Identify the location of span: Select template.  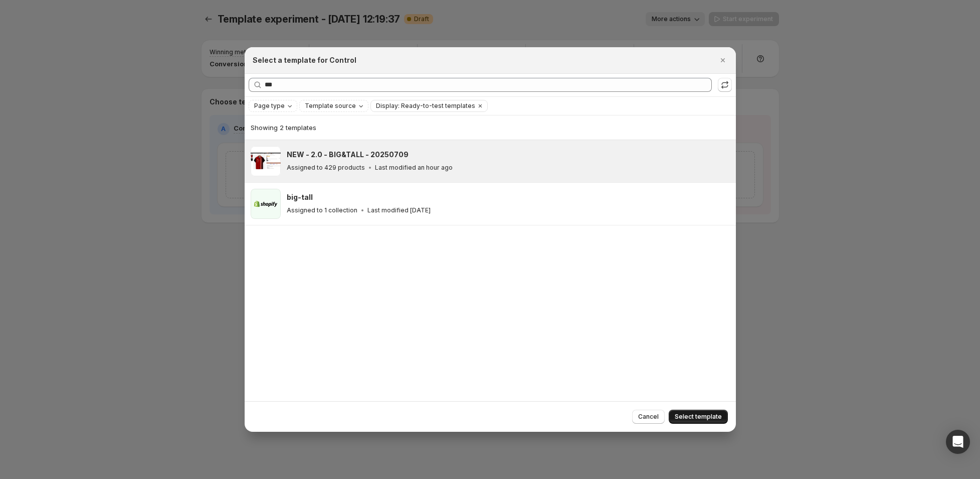
(699, 417).